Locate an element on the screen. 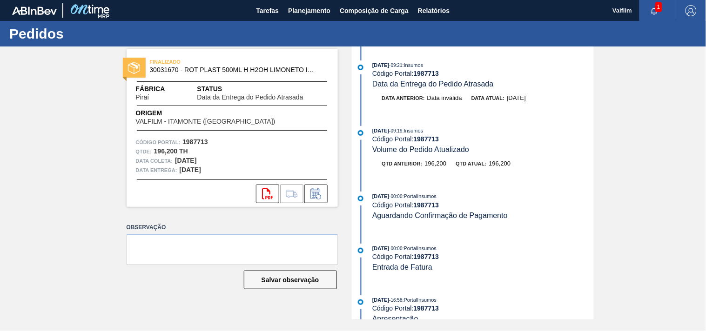 Image resolution: width=706 pixels, height=331 pixels. button: Notificações is located at coordinates (655, 11).